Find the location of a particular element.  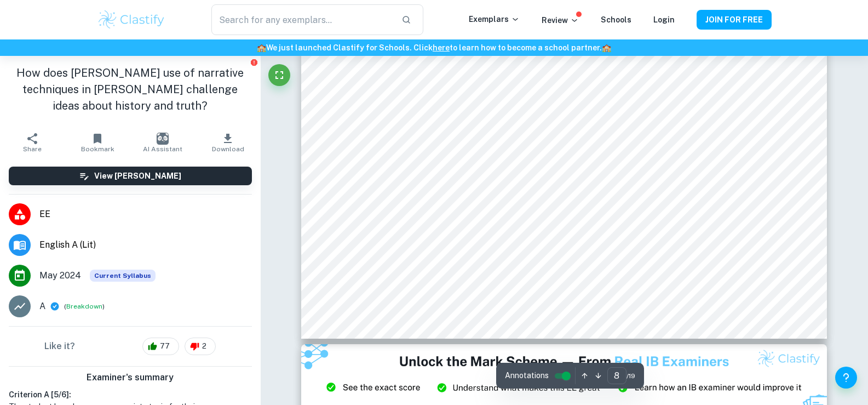

img: AI Assistant is located at coordinates (163, 139).